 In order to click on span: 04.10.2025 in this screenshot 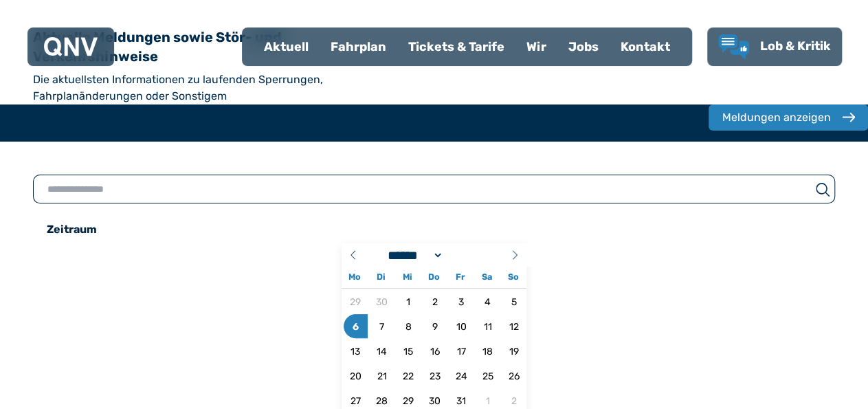, I will do `click(487, 301)`.